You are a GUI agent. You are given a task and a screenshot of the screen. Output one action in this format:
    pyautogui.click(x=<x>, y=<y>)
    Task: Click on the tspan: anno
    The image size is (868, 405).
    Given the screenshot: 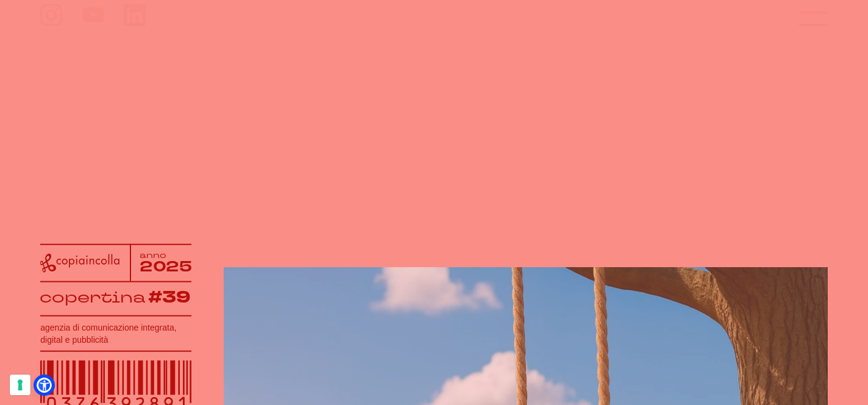 What is the action you would take?
    pyautogui.click(x=153, y=255)
    